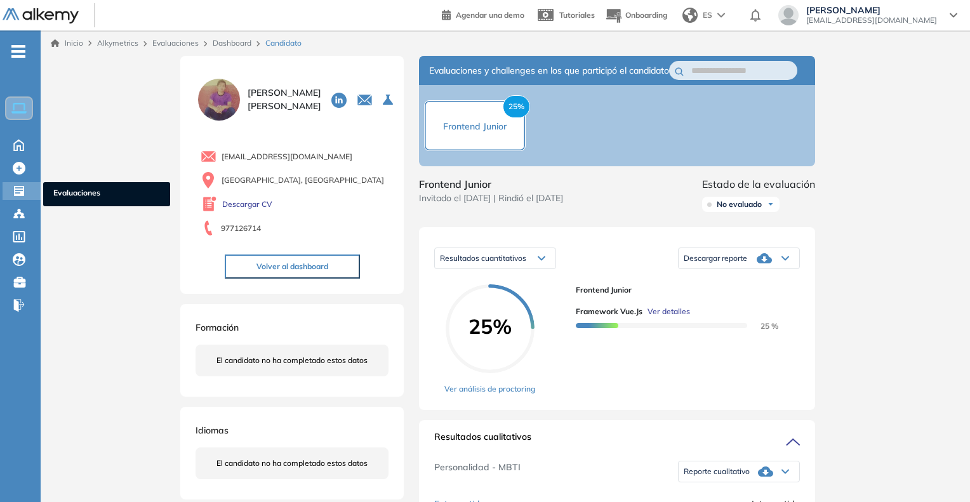  I want to click on a: Evaluaciones, so click(175, 43).